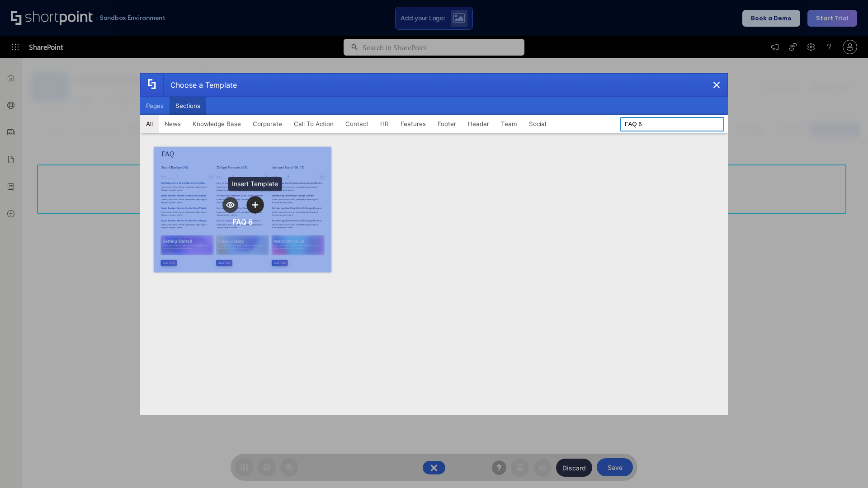 Image resolution: width=868 pixels, height=488 pixels. What do you see at coordinates (509, 124) in the screenshot?
I see `button: Team` at bounding box center [509, 124].